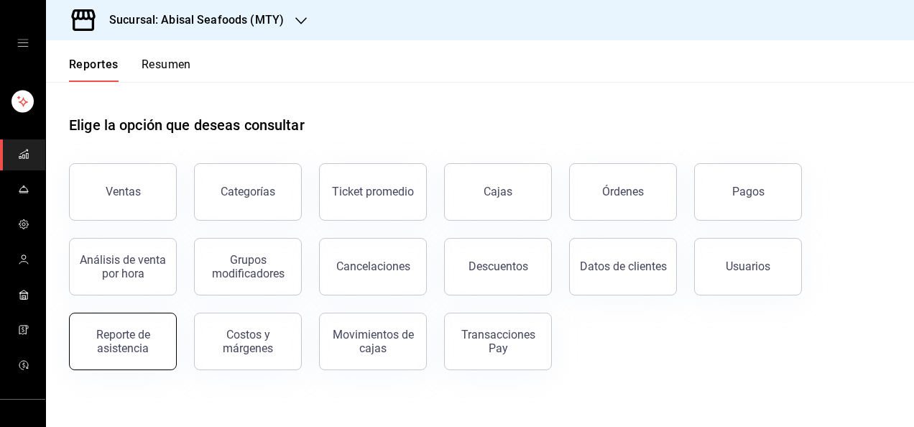  Describe the element at coordinates (623, 191) in the screenshot. I see `div: Órdenes` at that location.